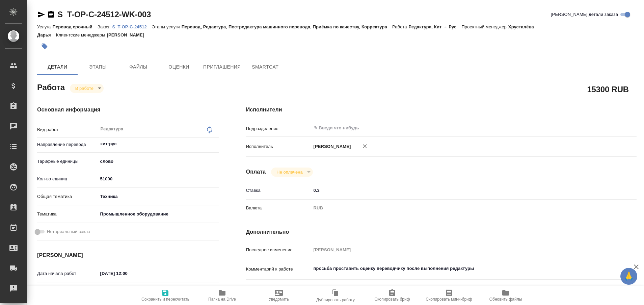 The width and height of the screenshot is (644, 305). What do you see at coordinates (105, 27) in the screenshot?
I see `p: Заказ:` at bounding box center [105, 27].